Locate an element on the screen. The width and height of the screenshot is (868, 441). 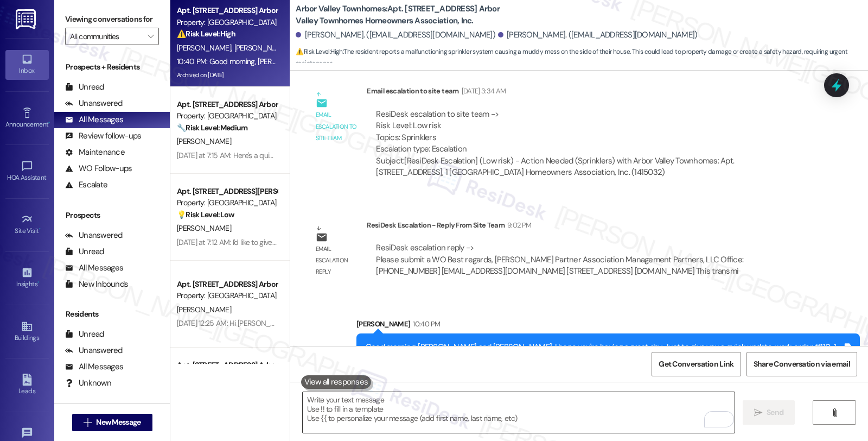
div: 10:40 PM is located at coordinates (425, 324).